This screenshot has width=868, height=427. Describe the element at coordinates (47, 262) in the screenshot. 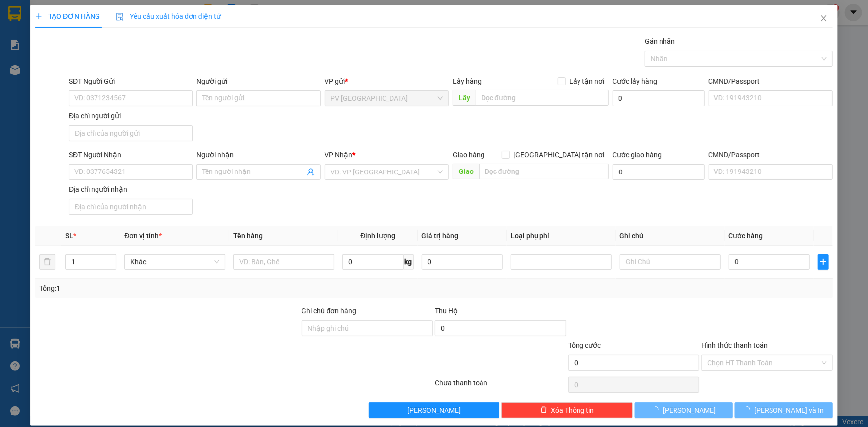

I see `button: delete` at that location.